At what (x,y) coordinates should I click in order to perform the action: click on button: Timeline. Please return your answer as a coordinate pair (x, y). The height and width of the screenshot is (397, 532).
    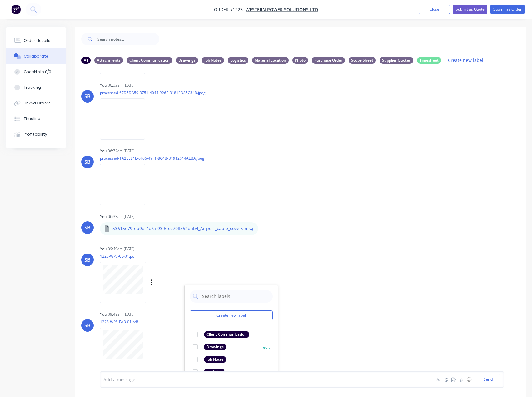
    Looking at the image, I should click on (36, 119).